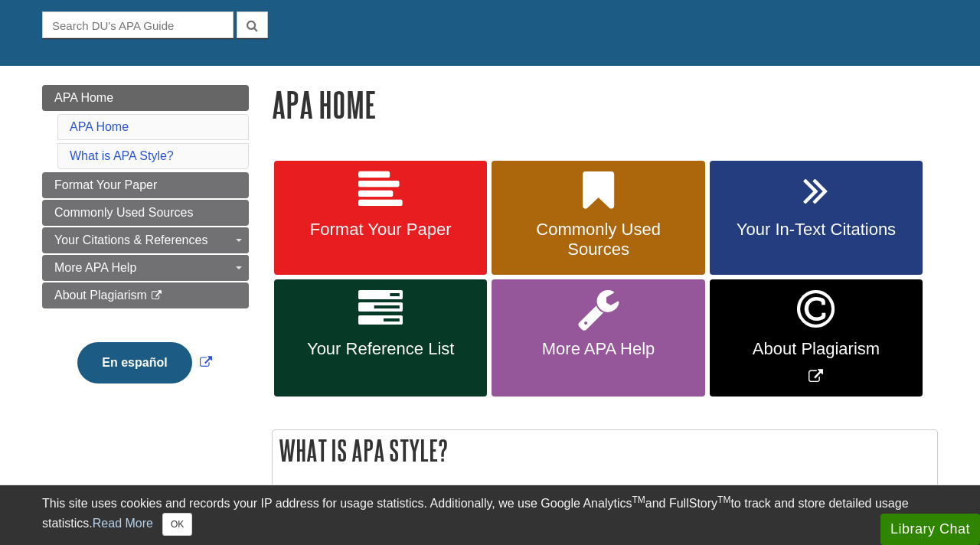  I want to click on span: Your In-Text Citations, so click(816, 230).